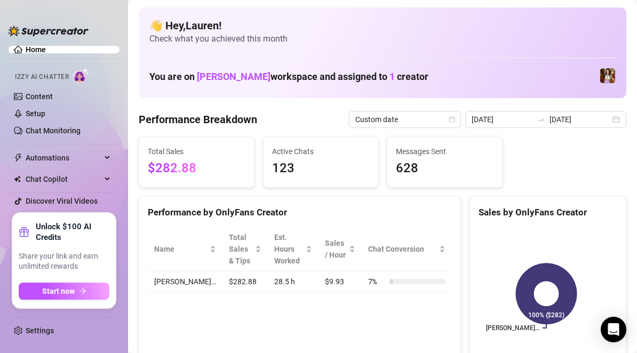 The width and height of the screenshot is (637, 353). I want to click on td: $282.88, so click(245, 282).